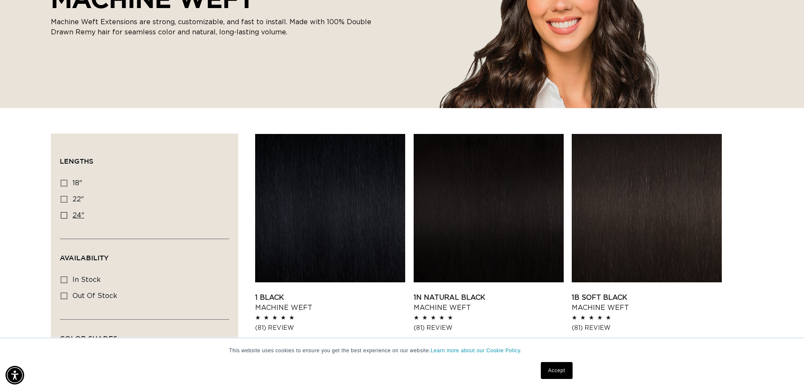  Describe the element at coordinates (489, 303) in the screenshot. I see `a: 1N Natural Black Machine Weft` at that location.